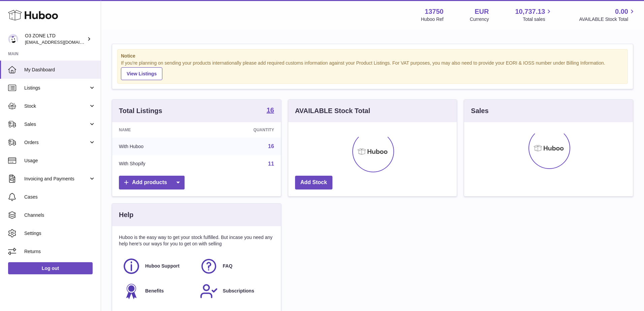  I want to click on a: Add Stock, so click(314, 183).